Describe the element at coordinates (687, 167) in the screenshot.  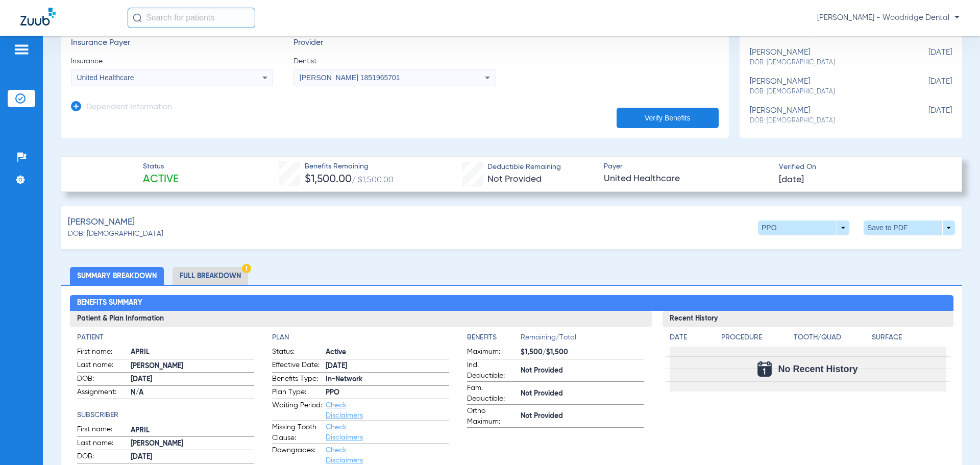
I see `span: Payer` at that location.